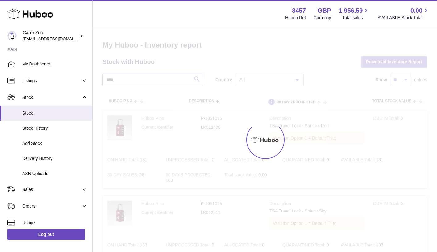 Image resolution: width=437 pixels, height=252 pixels. Describe the element at coordinates (295, 18) in the screenshot. I see `div: Huboo Ref` at that location.